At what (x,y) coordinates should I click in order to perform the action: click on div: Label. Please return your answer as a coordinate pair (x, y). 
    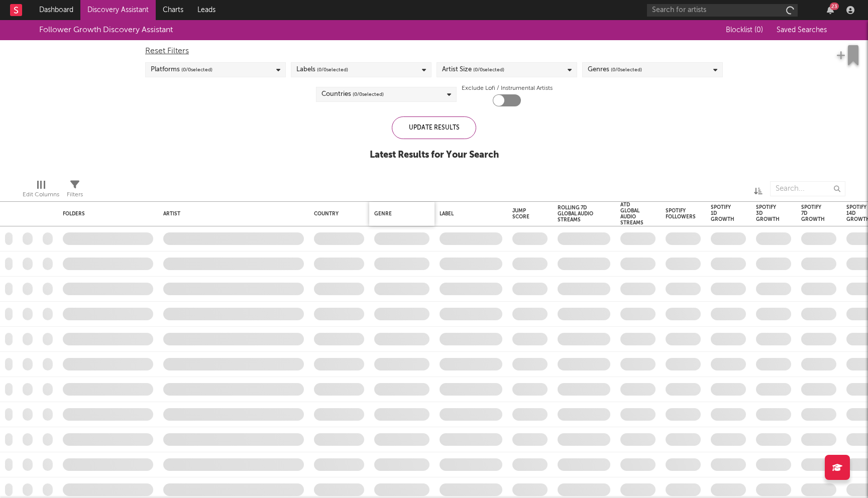
    Looking at the image, I should click on (468, 214).